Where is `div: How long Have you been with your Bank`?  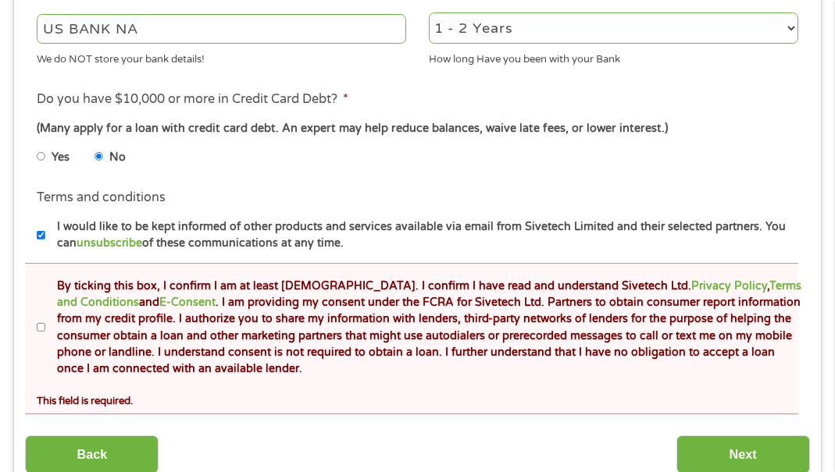
div: How long Have you been with your Bank is located at coordinates (613, 57).